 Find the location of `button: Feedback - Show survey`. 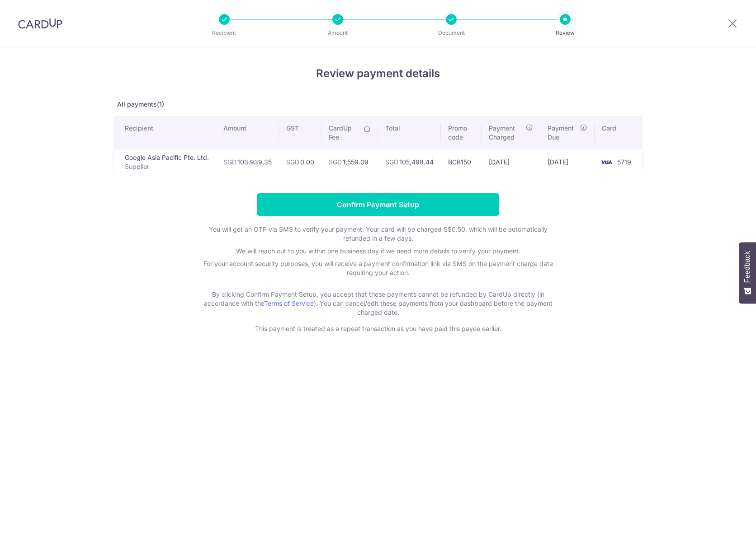

button: Feedback - Show survey is located at coordinates (747, 273).